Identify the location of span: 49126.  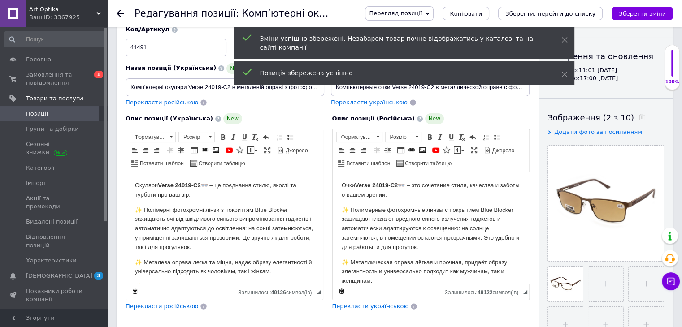
(278, 293).